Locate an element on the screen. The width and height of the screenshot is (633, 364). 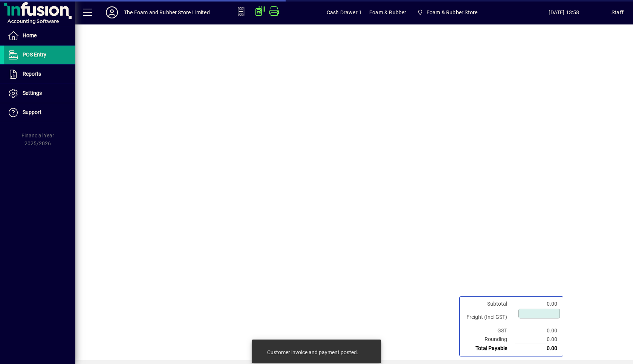
div: Staff is located at coordinates (617, 13).